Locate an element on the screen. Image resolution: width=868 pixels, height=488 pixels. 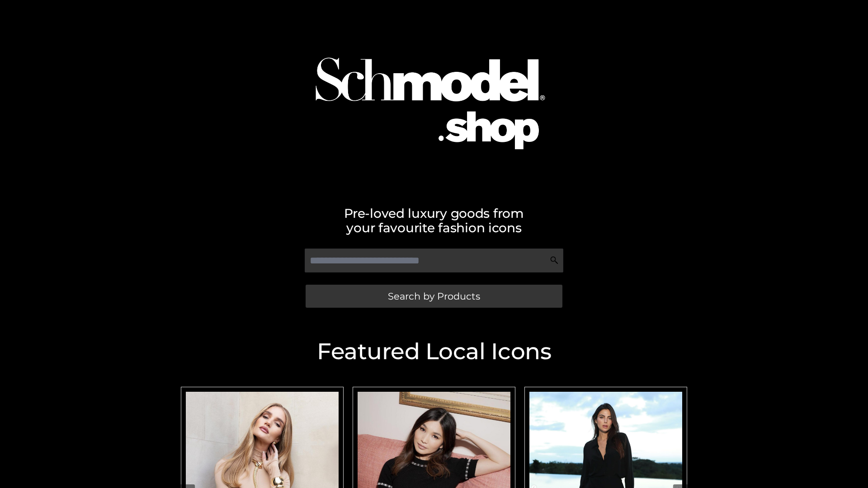
h2: Featured Local Icons​ is located at coordinates (434, 352).